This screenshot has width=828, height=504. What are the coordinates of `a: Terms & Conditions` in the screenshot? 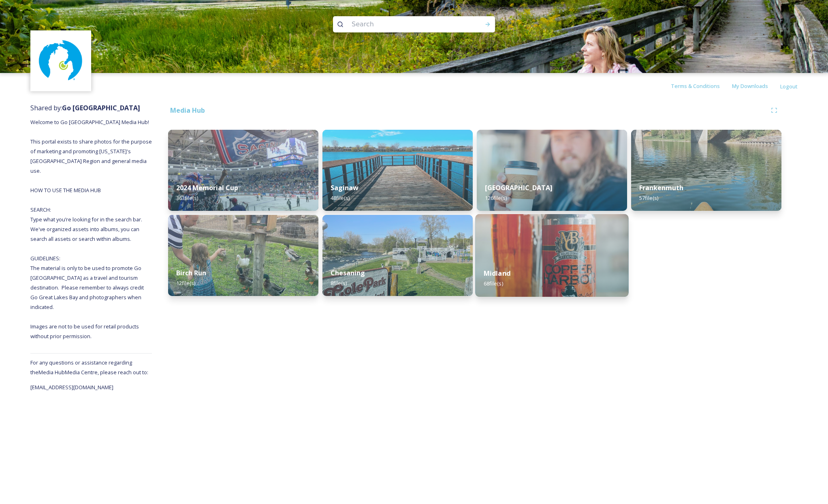 It's located at (701, 86).